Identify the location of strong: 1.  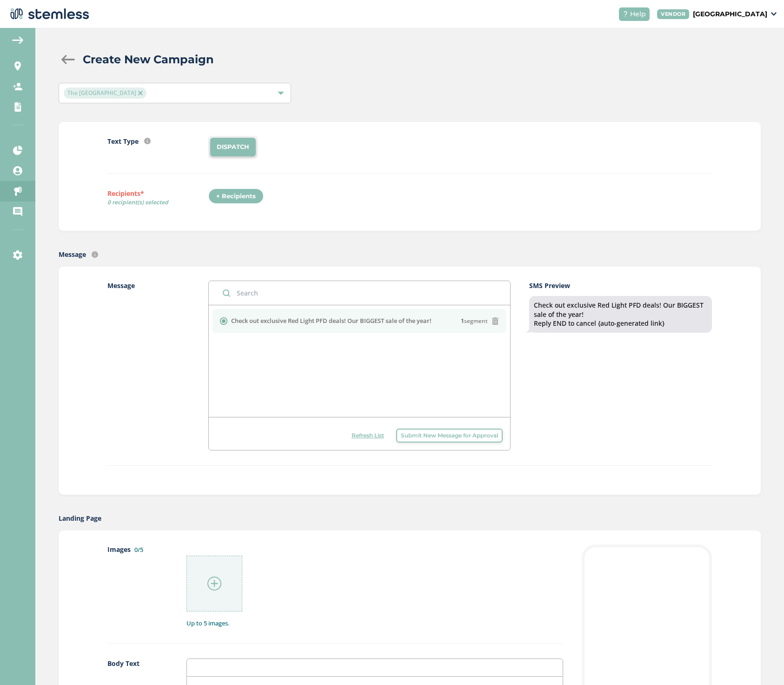
(463, 321).